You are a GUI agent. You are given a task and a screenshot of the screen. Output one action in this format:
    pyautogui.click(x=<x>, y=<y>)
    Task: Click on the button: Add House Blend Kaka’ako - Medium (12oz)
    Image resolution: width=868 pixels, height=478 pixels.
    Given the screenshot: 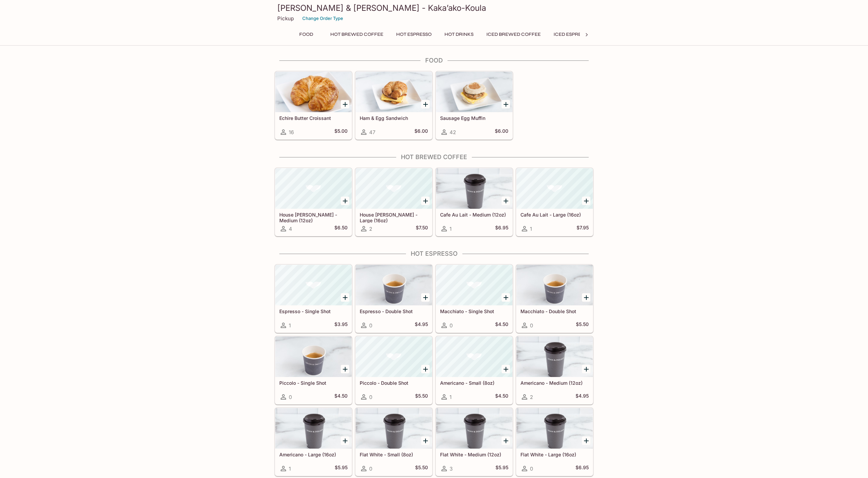 What is the action you would take?
    pyautogui.click(x=345, y=201)
    